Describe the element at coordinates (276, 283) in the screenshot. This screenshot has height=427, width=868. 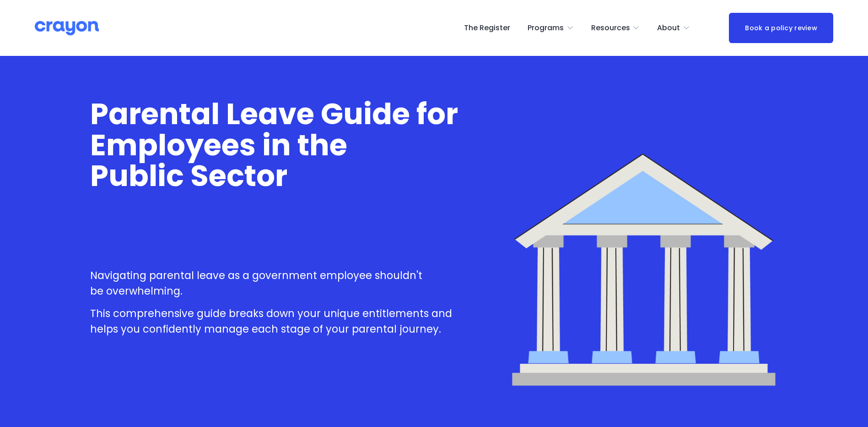
I see `p: Navigating parental leave as a government employee shouldn't be overwhelming.` at that location.